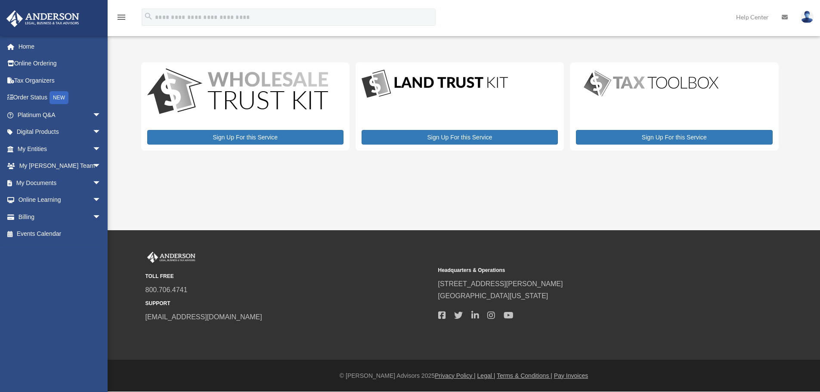  What do you see at coordinates (121, 17) in the screenshot?
I see `i: menu` at bounding box center [121, 17].